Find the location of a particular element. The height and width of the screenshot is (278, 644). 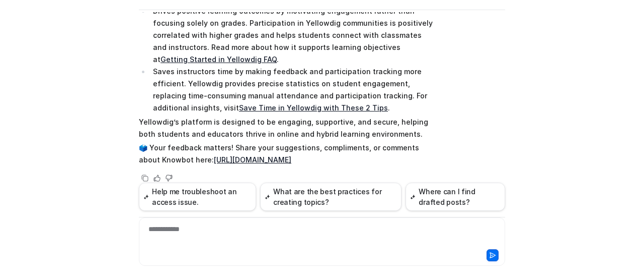

a: Getting Started in Yellowdig FAQ is located at coordinates (218, 59).